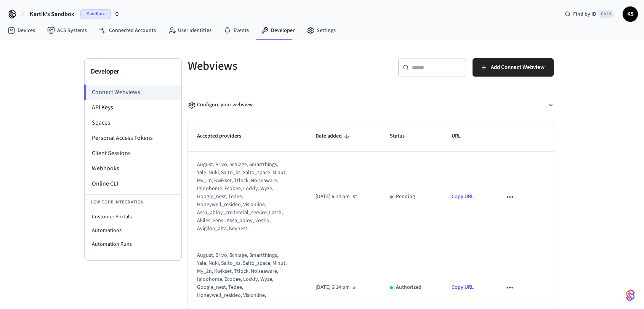 The image size is (644, 309). I want to click on li: Customer Portals, so click(133, 217).